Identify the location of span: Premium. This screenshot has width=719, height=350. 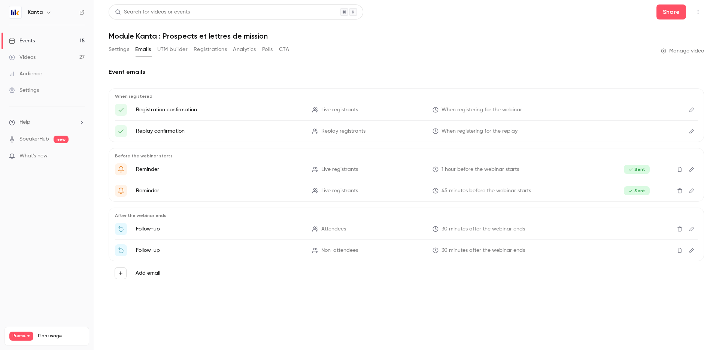
(21, 336).